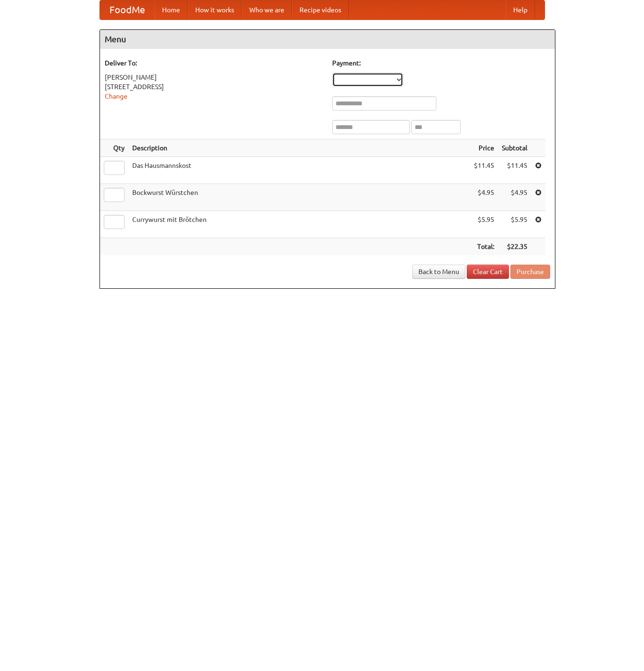 This screenshot has width=644, height=671. Describe the element at coordinates (116, 97) in the screenshot. I see `a: Change` at that location.